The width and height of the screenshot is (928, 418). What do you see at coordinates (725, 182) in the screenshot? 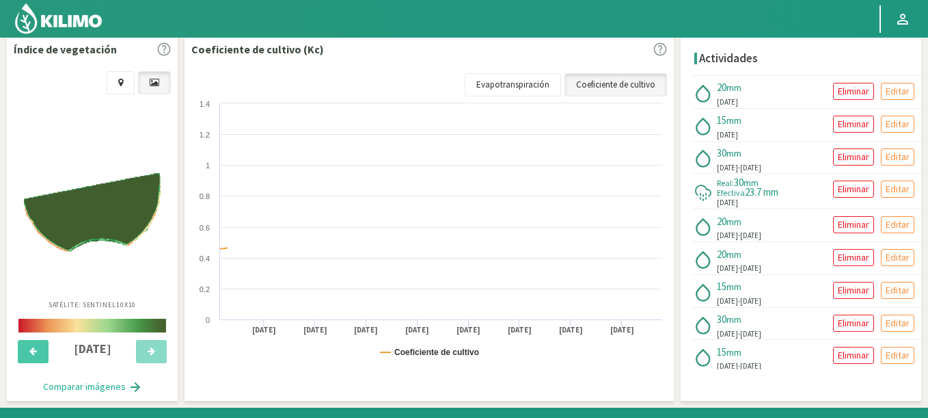
I see `span: Real:` at bounding box center [725, 182].